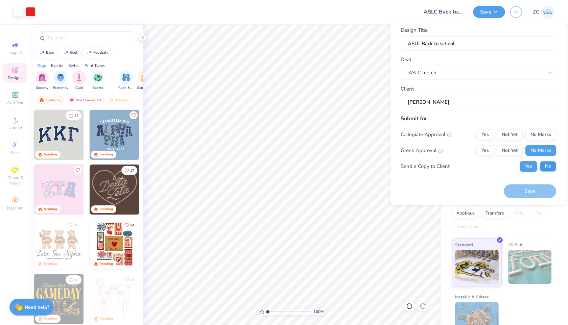  What do you see at coordinates (112, 100) in the screenshot?
I see `img: Newest.gif` at bounding box center [112, 100].